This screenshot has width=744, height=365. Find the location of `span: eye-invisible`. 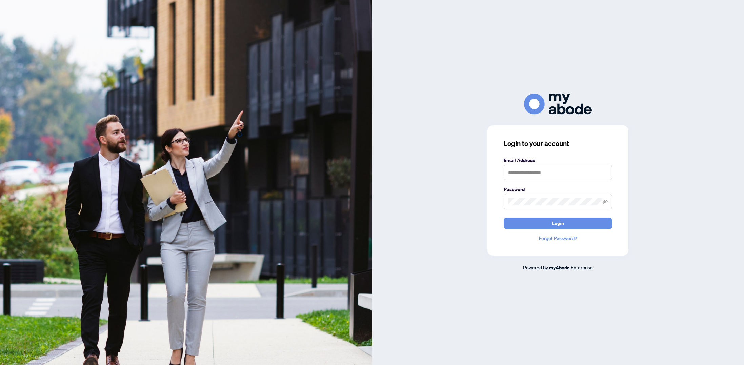

span: eye-invisible is located at coordinates (605, 202).